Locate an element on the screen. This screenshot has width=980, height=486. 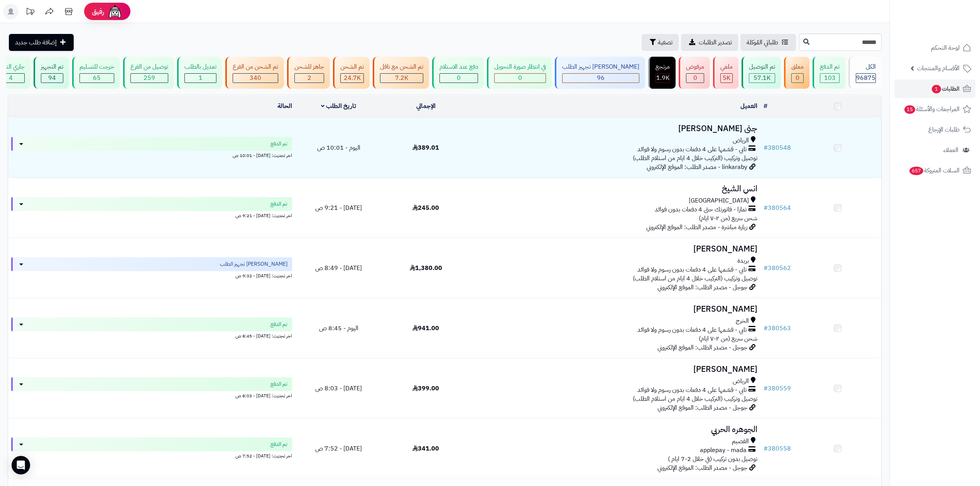
a: ملغي 5K is located at coordinates (726, 73).